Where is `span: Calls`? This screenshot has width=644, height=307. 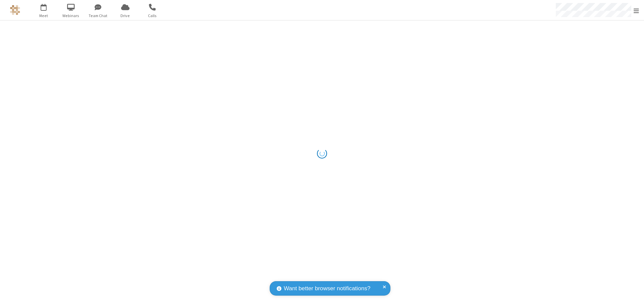
span: Calls is located at coordinates (152, 16).